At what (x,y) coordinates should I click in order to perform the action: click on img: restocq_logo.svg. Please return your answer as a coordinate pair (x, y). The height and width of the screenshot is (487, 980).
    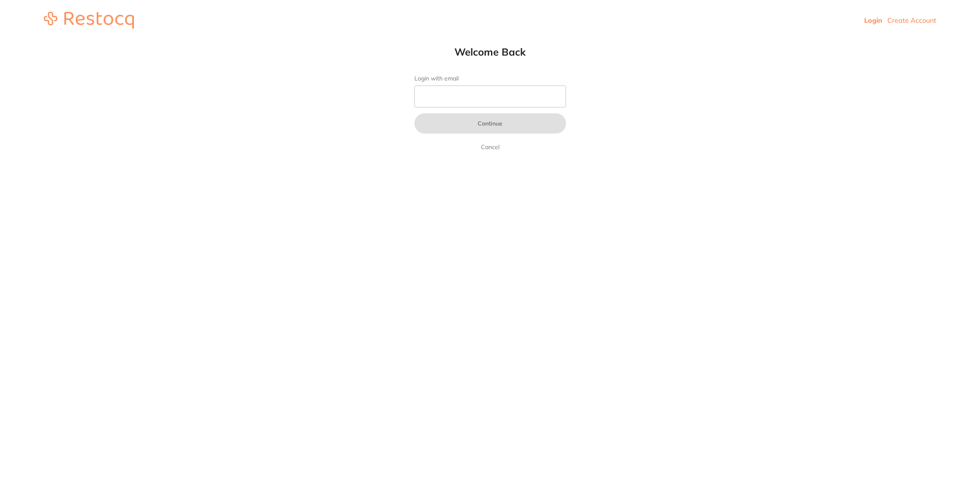
    Looking at the image, I should click on (89, 20).